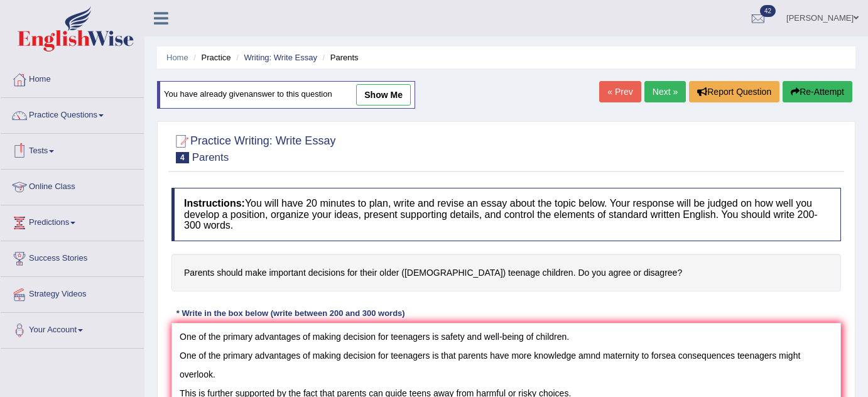 The width and height of the screenshot is (868, 397). What do you see at coordinates (620, 92) in the screenshot?
I see `a: « Prev` at bounding box center [620, 92].